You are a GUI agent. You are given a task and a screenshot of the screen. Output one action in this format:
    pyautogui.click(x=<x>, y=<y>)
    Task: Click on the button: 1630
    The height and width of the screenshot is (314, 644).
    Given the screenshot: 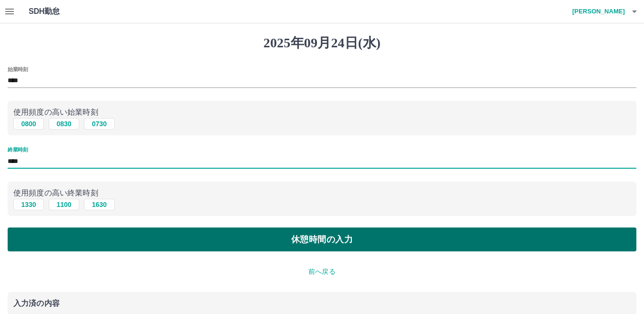 What is the action you would take?
    pyautogui.click(x=99, y=205)
    